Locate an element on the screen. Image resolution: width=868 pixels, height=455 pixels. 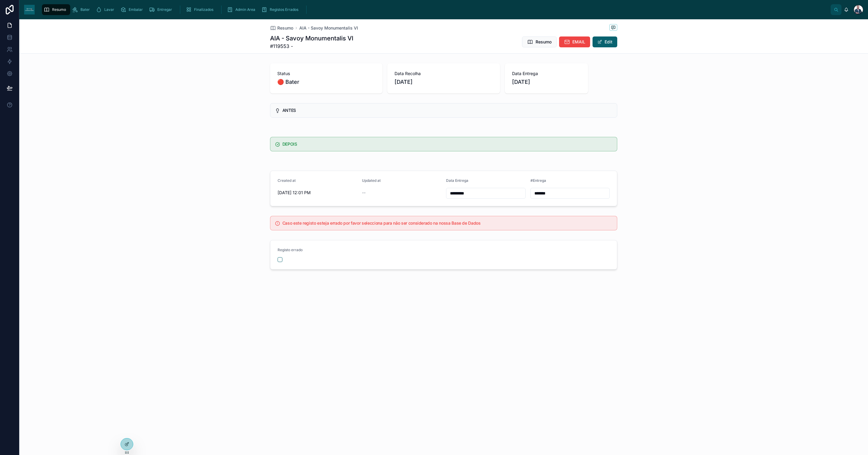
span: Registo errado is located at coordinates (290, 250).